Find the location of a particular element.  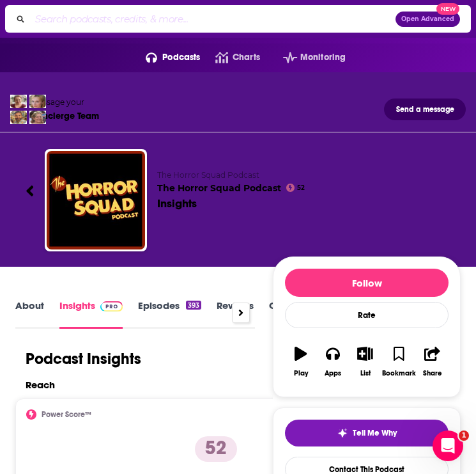

div: 393 is located at coordinates (194, 305).